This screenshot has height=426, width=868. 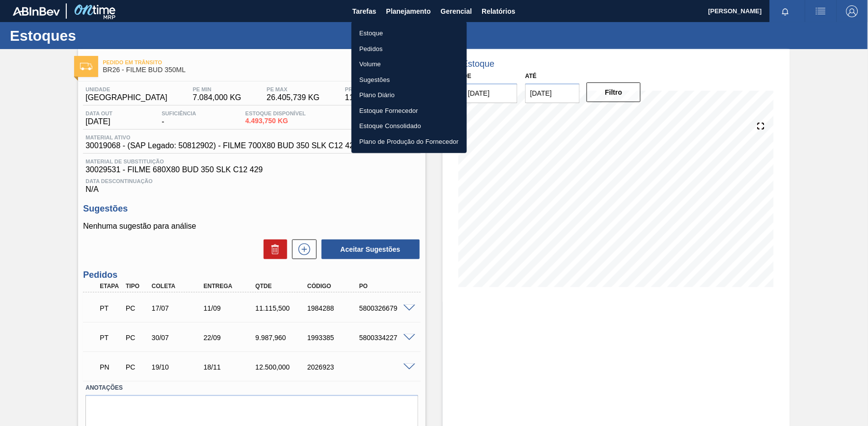 I want to click on li: Estoque Fornecedor, so click(x=409, y=111).